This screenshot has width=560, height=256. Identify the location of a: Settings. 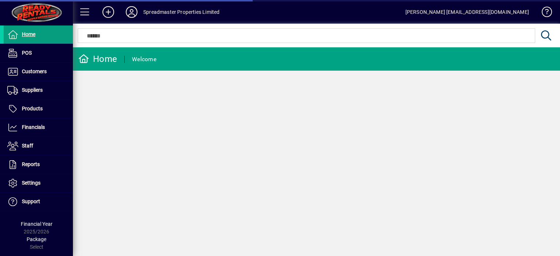
(38, 184).